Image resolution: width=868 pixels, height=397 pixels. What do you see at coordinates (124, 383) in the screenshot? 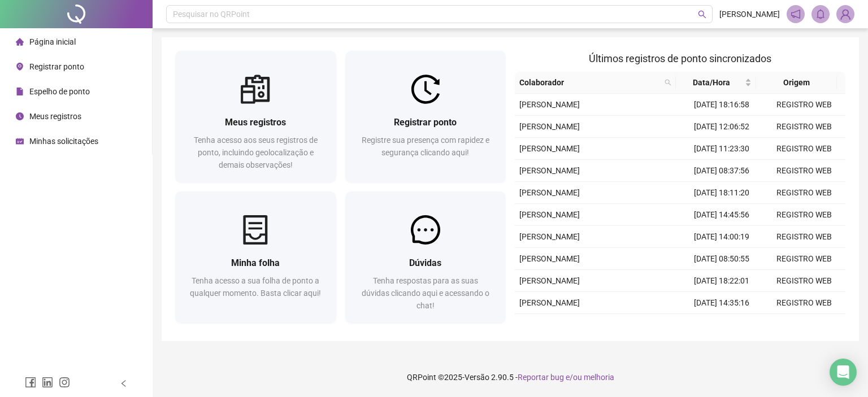
I see `span: left` at bounding box center [124, 383].